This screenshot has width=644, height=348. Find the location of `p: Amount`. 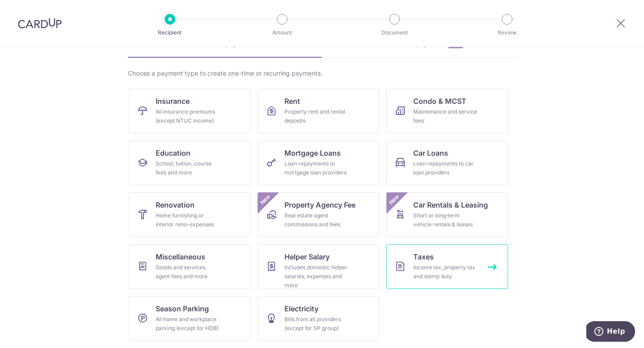

p: Amount is located at coordinates (282, 33).